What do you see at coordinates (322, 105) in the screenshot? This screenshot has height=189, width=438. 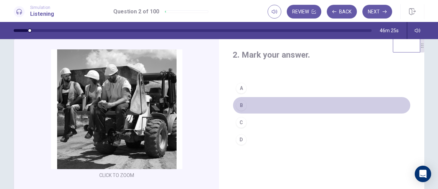 I see `button: B` at bounding box center [322, 105].